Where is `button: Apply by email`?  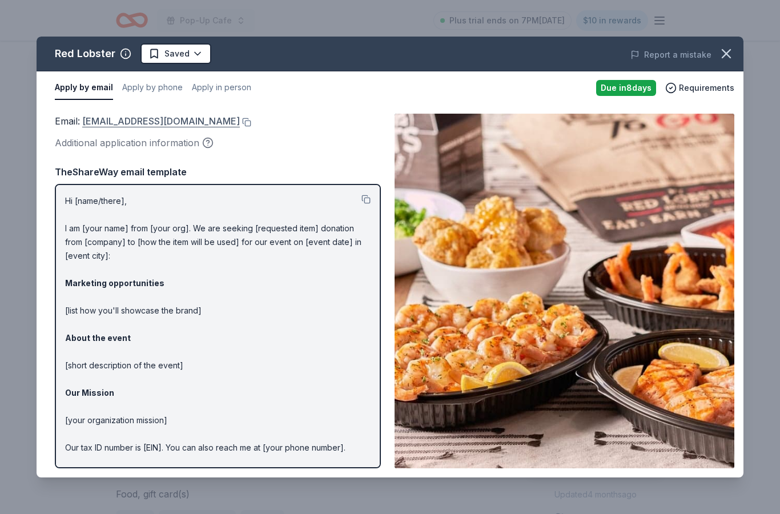
button: Apply by email is located at coordinates (84, 88).